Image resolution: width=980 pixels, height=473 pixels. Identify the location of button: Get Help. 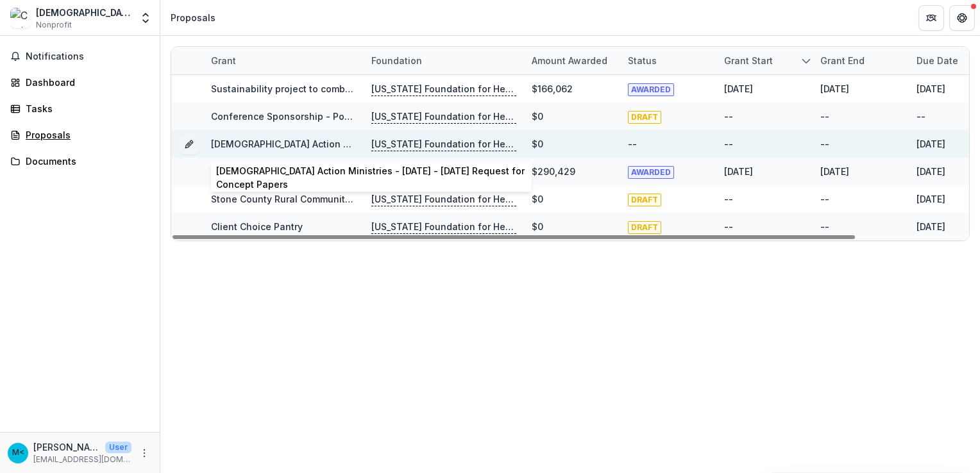
(962, 18).